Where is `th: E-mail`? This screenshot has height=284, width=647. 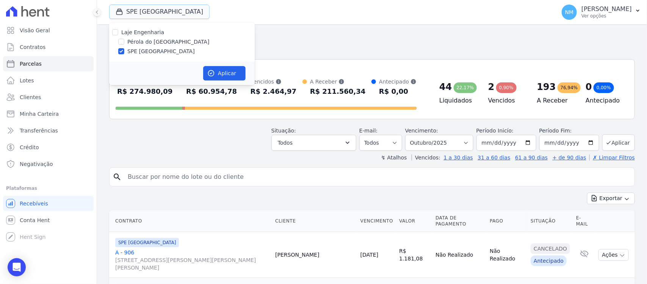
th: E-mail is located at coordinates (584, 221).